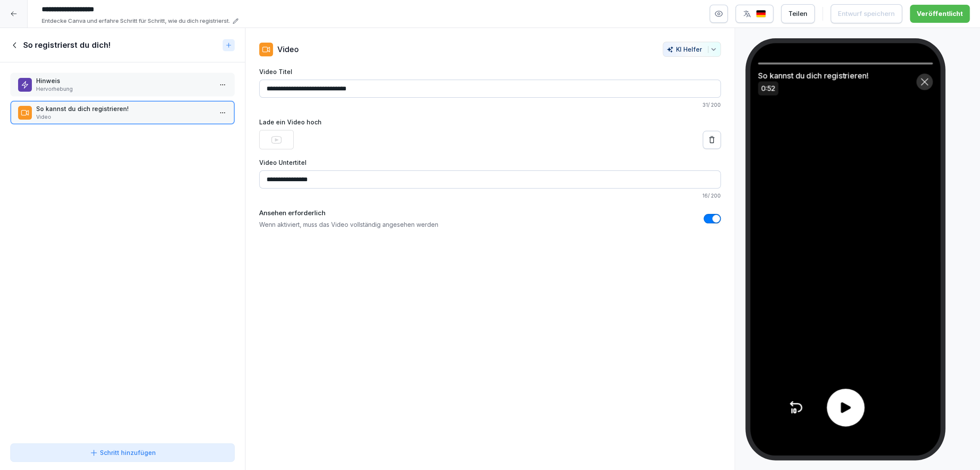  What do you see at coordinates (798, 14) in the screenshot?
I see `button: Teilen` at bounding box center [798, 14].